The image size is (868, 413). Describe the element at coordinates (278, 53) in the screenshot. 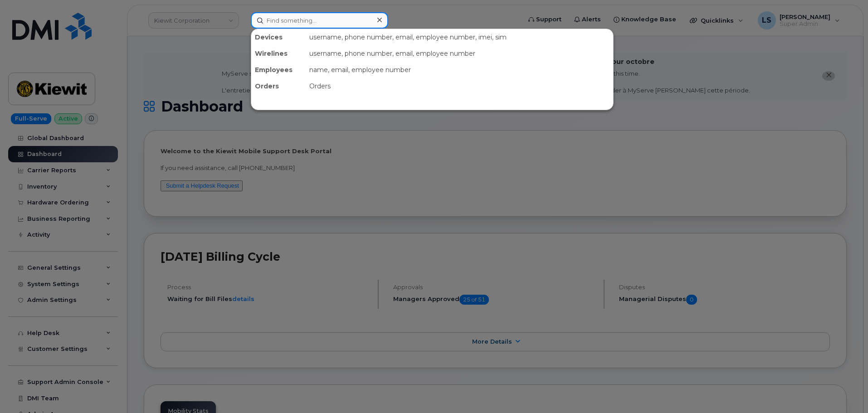

I see `div: Wirelines` at that location.